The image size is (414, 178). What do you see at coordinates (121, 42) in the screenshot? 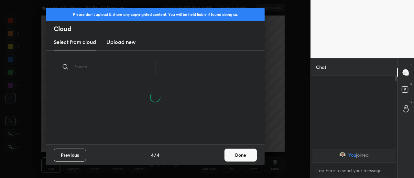
I see `h3: Upload new` at bounding box center [121, 42].